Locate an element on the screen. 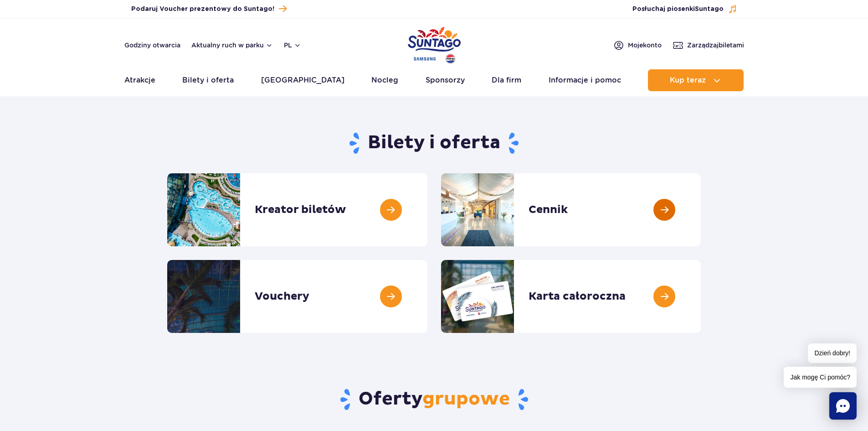 The height and width of the screenshot is (431, 868). a: Informacje i pomoc is located at coordinates (585, 80).